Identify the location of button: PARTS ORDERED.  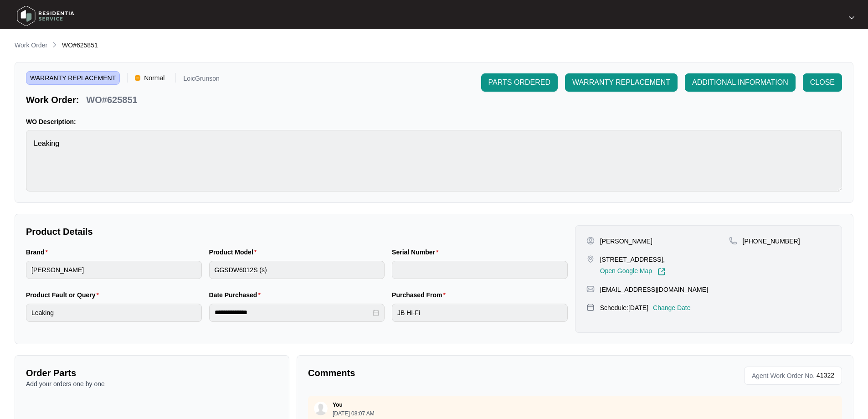
(519, 82).